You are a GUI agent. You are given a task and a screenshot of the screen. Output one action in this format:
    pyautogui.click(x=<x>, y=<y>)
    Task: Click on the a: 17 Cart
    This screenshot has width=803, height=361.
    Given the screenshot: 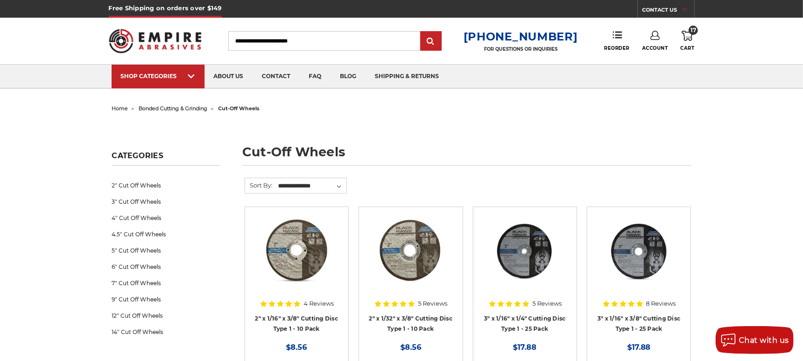 What is the action you would take?
    pyautogui.click(x=687, y=41)
    